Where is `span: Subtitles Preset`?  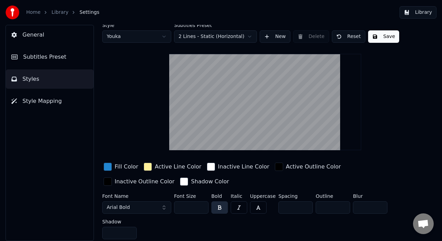 span: Subtitles Preset is located at coordinates (45, 57).